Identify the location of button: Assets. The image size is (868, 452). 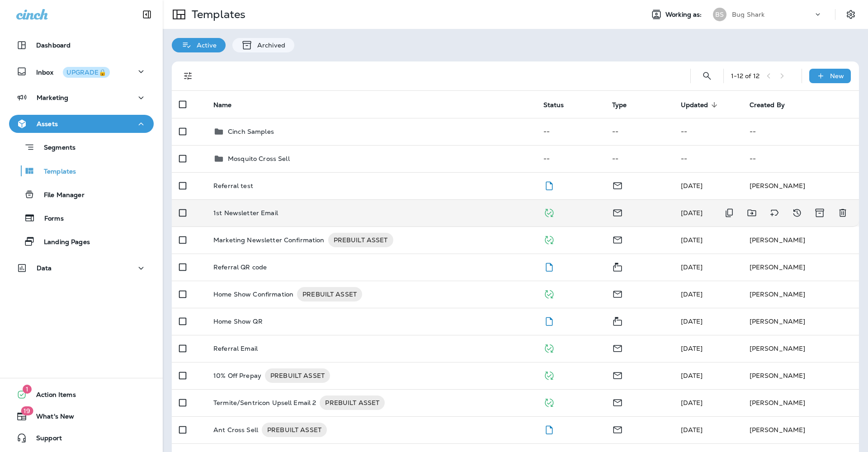
(81, 124).